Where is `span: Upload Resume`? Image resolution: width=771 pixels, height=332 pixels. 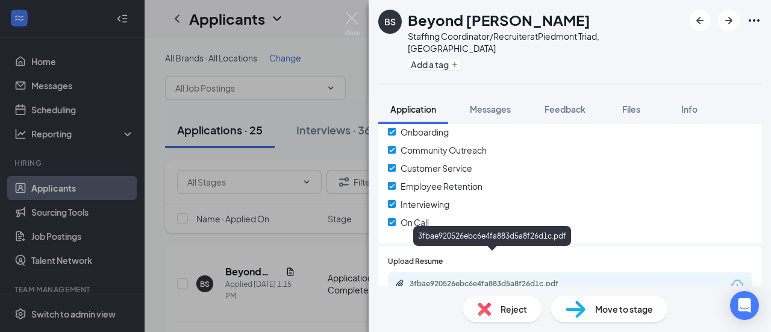 span: Upload Resume is located at coordinates (415, 262).